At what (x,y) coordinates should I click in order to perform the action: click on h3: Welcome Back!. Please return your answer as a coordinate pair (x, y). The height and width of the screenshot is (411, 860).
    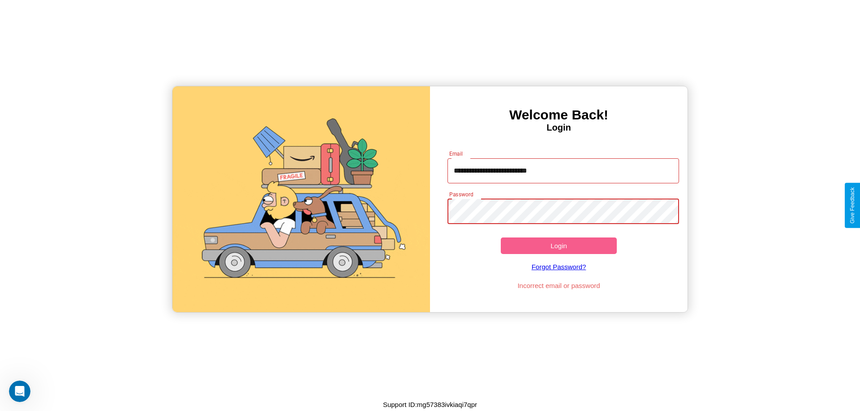
    Looking at the image, I should click on (558, 115).